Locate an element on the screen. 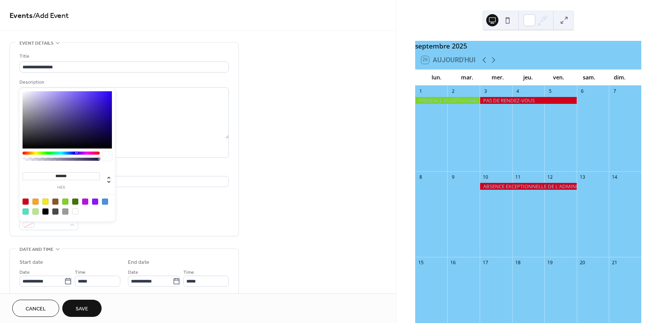 This screenshot has height=323, width=660. div: lun. is located at coordinates (436, 77).